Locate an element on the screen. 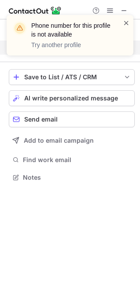 This screenshot has height=281, width=140. p: Try another profile is located at coordinates (72, 45).